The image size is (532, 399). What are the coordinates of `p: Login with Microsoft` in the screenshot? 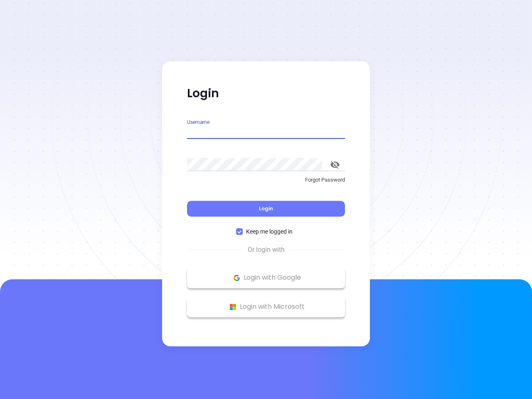 It's located at (266, 307).